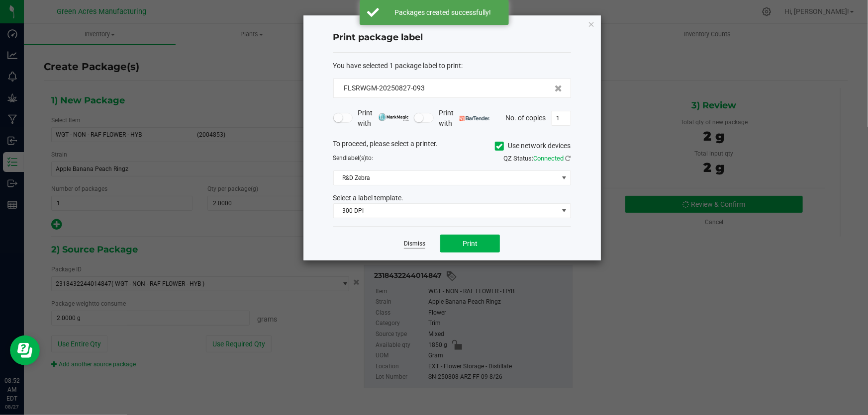 The height and width of the screenshot is (415, 868). Describe the element at coordinates (357, 158) in the screenshot. I see `span: label(s)` at that location.